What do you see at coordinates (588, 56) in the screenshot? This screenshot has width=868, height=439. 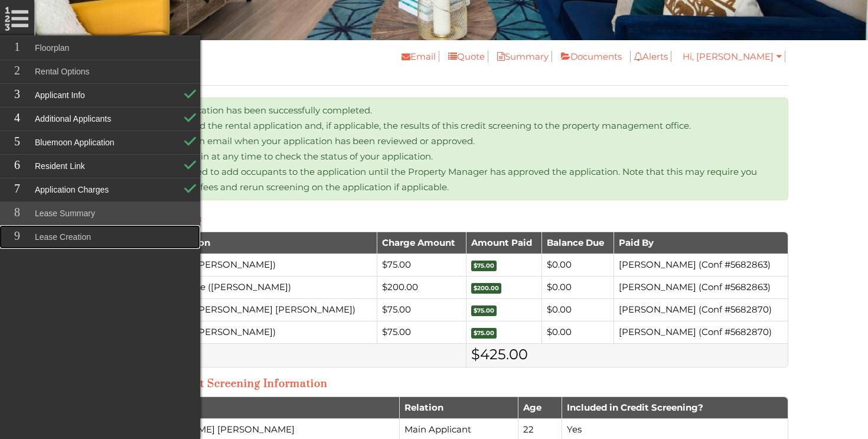 I see `a: Documents` at bounding box center [588, 56].